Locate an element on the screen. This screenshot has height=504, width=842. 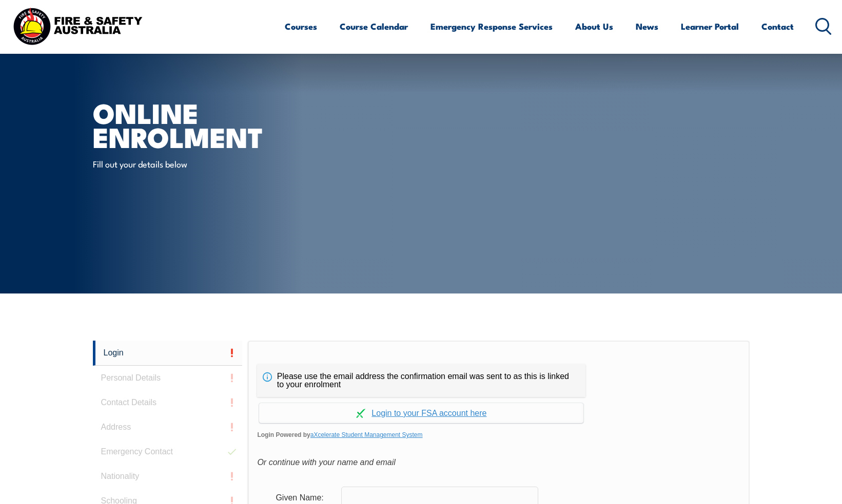
a: aXcelerate Student Management System is located at coordinates (367, 436).